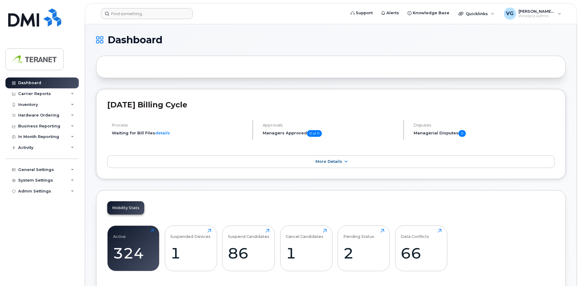 This screenshot has width=580, height=286. I want to click on a: Cancel Candidates1, so click(306, 248).